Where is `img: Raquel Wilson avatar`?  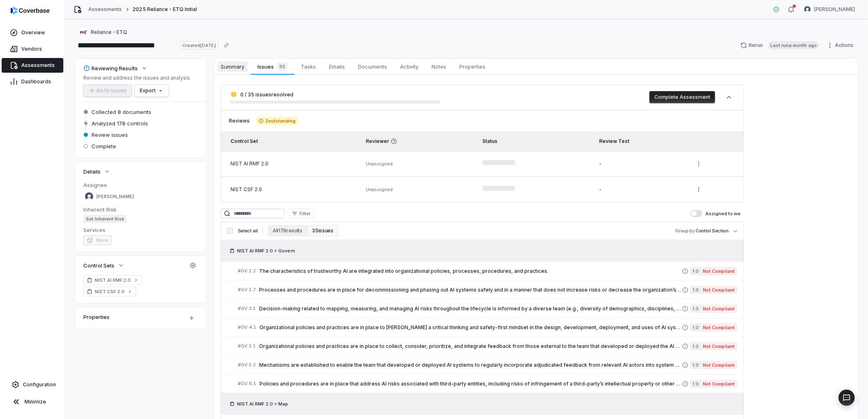 img: Raquel Wilson avatar is located at coordinates (808, 9).